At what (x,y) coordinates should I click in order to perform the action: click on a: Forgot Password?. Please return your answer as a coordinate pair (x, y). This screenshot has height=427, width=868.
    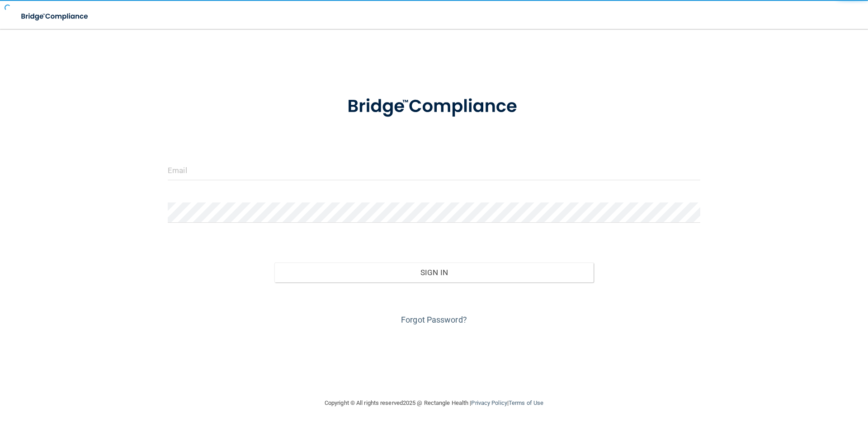
    Looking at the image, I should click on (434, 320).